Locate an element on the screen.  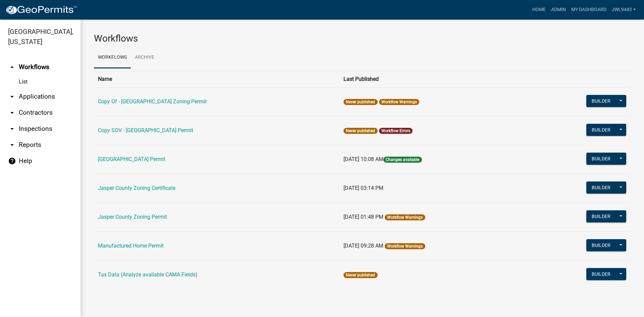
a: Home is located at coordinates (539, 10).